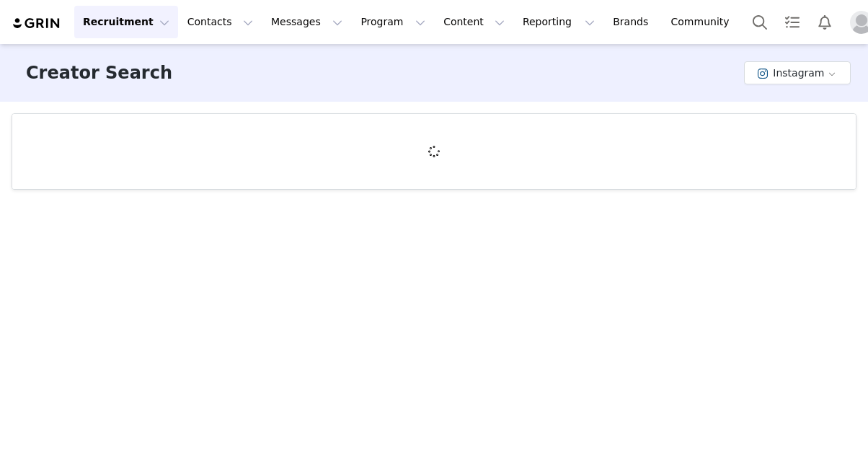 The image size is (868, 469). Describe the element at coordinates (126, 22) in the screenshot. I see `button: Recruitment` at that location.